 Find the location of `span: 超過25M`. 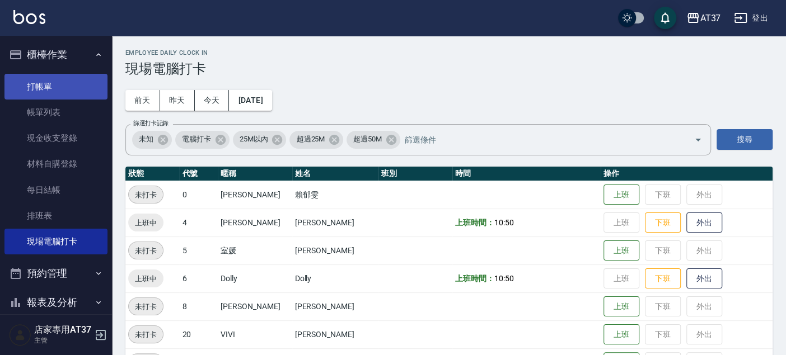

span: 超過25M is located at coordinates (310, 139).